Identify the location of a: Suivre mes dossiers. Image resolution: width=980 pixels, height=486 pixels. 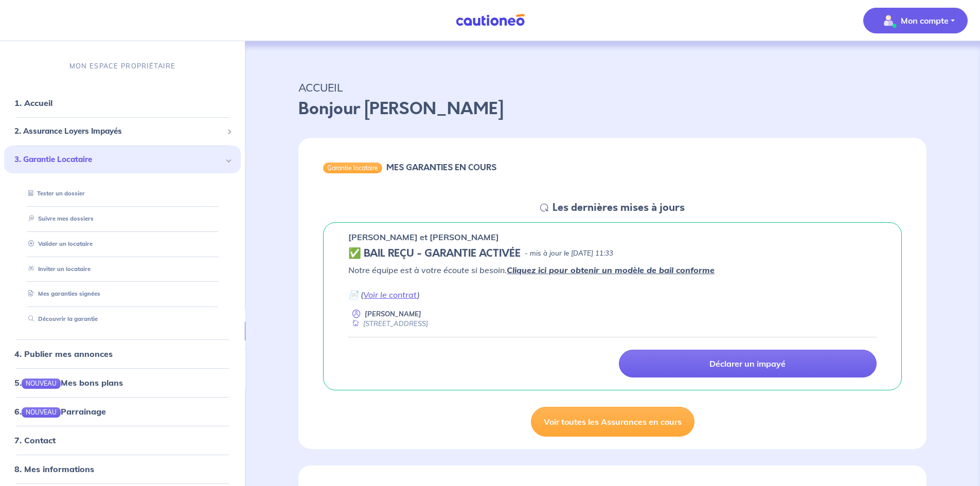
(59, 219).